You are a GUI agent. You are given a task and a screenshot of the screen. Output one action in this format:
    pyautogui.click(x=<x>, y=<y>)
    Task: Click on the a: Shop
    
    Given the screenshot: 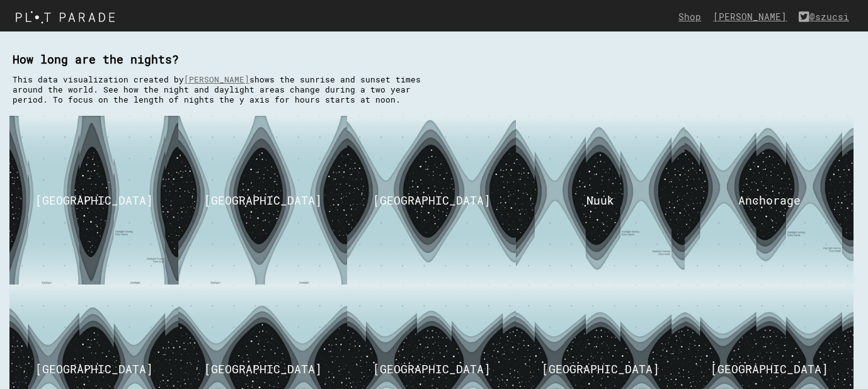 What is the action you would take?
    pyautogui.click(x=693, y=16)
    